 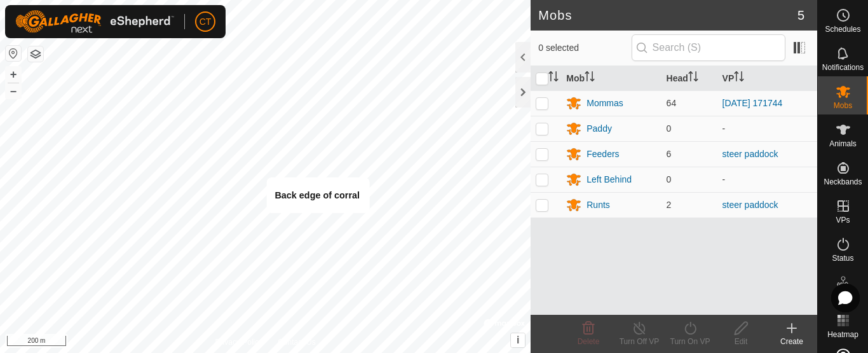 What do you see at coordinates (690, 342) in the screenshot?
I see `div: Turn On VP` at bounding box center [690, 342].